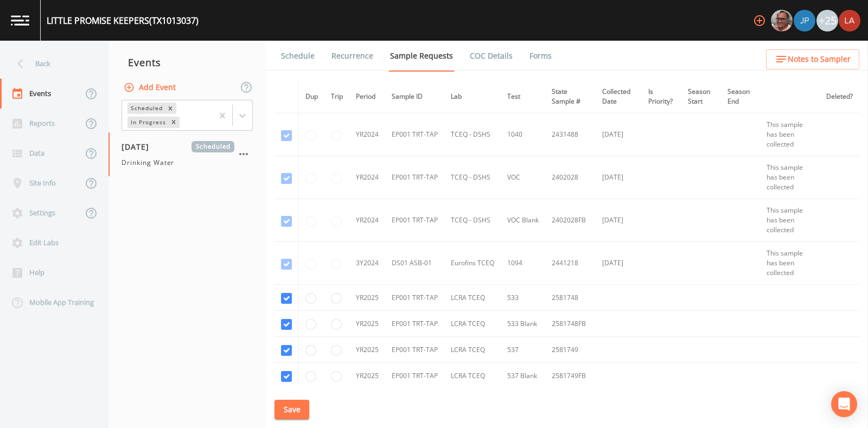 The height and width of the screenshot is (428, 868). Describe the element at coordinates (20, 20) in the screenshot. I see `img: logo` at that location.